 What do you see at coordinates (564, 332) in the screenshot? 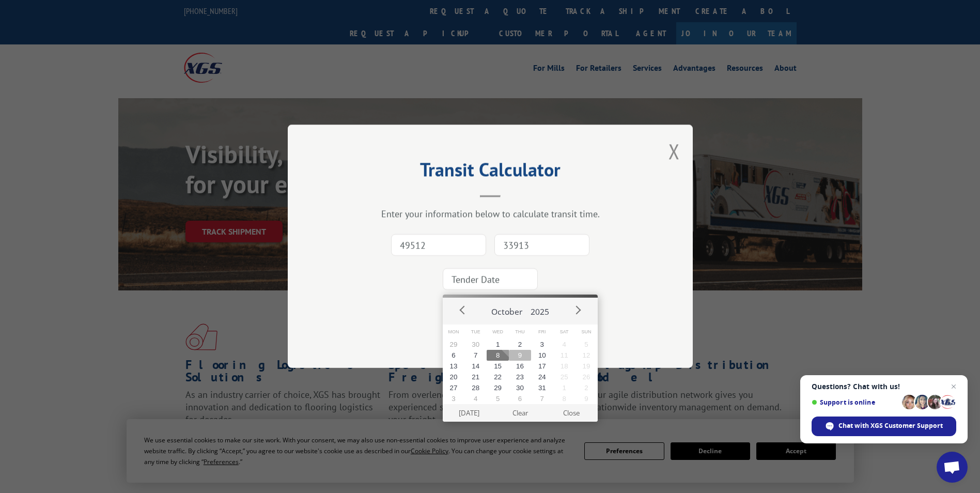
I see `span: Sat` at bounding box center [564, 332].